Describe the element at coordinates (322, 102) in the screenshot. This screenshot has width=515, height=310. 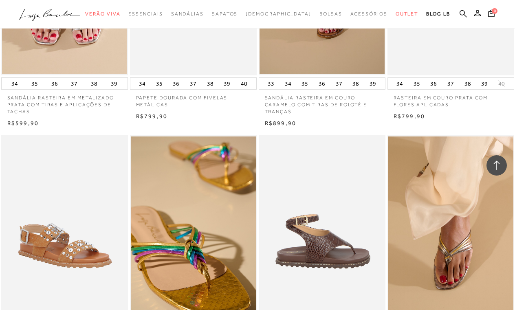
I see `a: SANDÁLIA RASTEIRA EM COURO CARAMELO COM TIRAS DE ROLOTÊ E TRANÇAS` at that location.